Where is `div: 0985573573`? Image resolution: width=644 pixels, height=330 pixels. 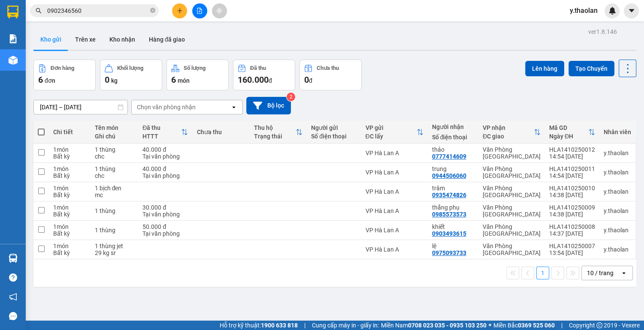 div: 0985573573 is located at coordinates (449, 214).